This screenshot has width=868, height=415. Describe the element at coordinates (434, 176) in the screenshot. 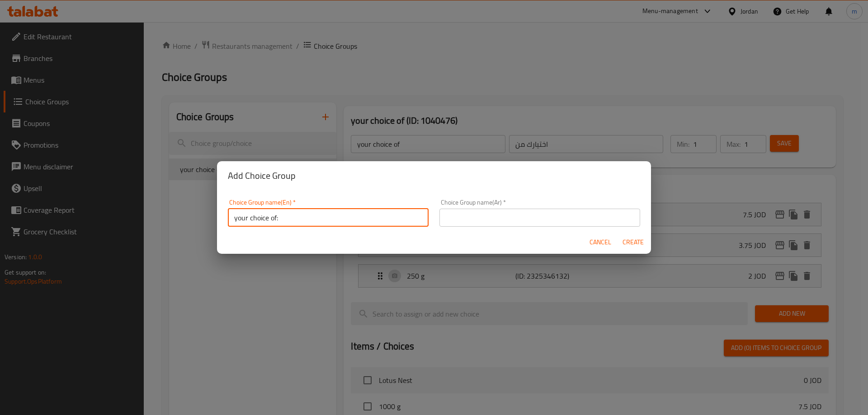

I see `h2: Add Choice Group` at that location.